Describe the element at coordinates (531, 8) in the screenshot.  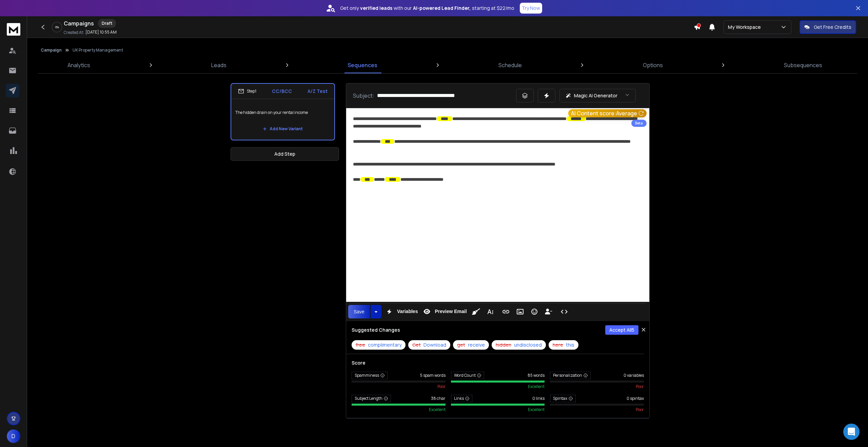
I see `p: Try Now` at that location.